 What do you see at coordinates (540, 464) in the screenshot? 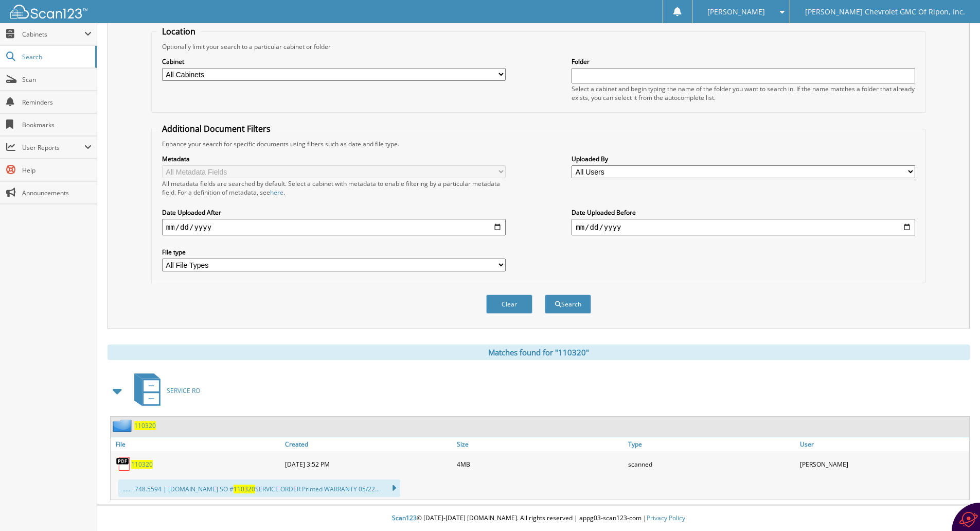
I see `div: 4MB` at bounding box center [540, 464].